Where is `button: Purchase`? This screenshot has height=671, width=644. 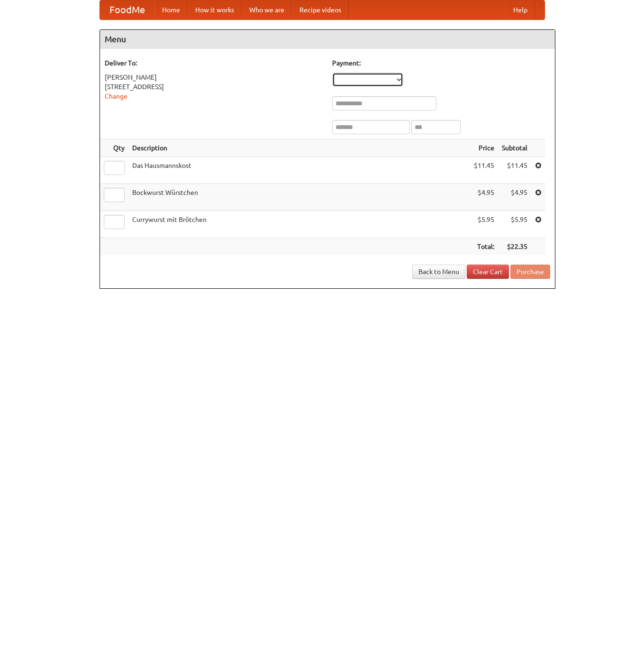
button: Purchase is located at coordinates (530, 271).